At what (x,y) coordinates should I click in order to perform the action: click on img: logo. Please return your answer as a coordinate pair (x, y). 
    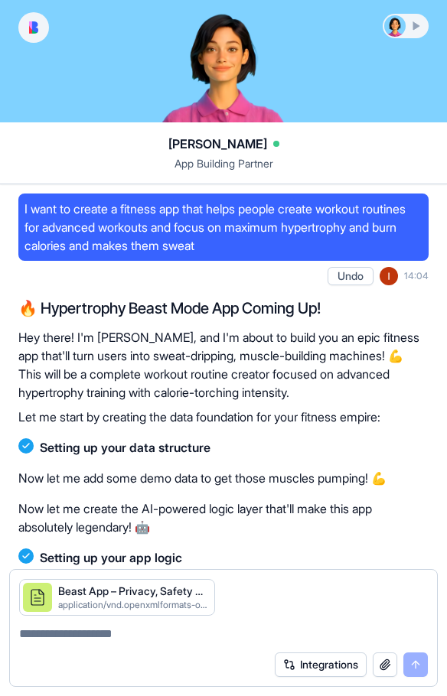
    Looking at the image, I should click on (34, 28).